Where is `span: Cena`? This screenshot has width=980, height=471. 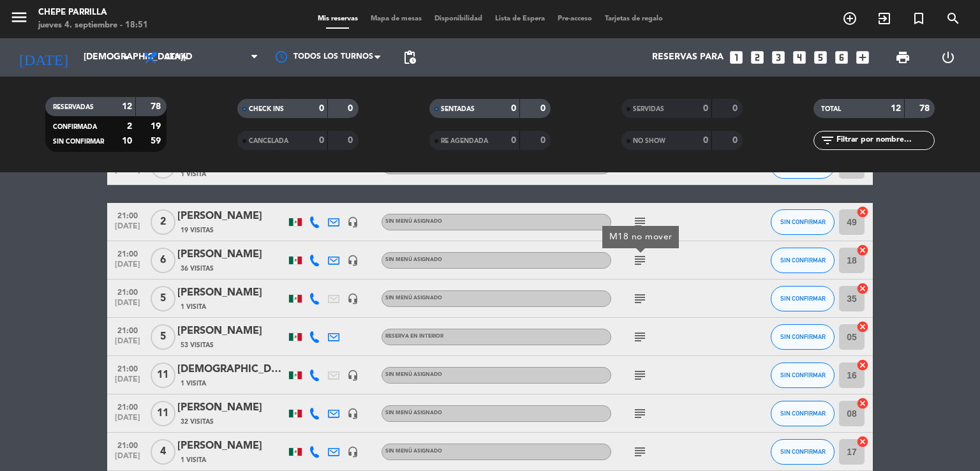 span: Cena is located at coordinates (175, 57).